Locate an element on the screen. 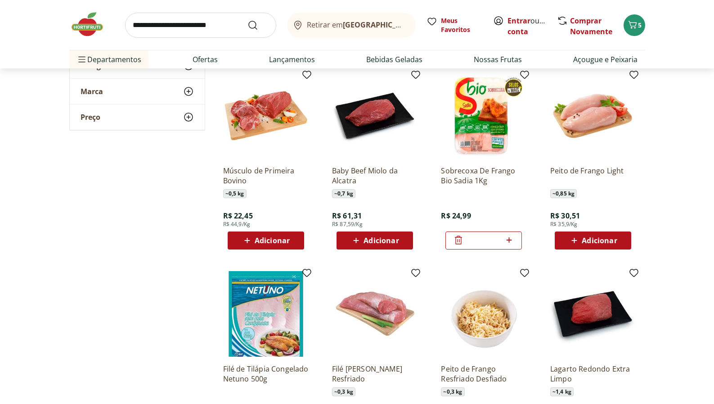 The width and height of the screenshot is (714, 404). span: R$ 61,31 is located at coordinates (347, 216).